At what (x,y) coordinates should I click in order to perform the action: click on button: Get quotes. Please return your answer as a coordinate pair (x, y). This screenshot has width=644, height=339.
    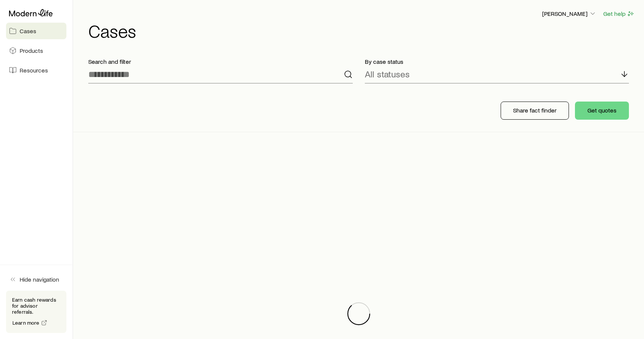
    Looking at the image, I should click on (602, 110).